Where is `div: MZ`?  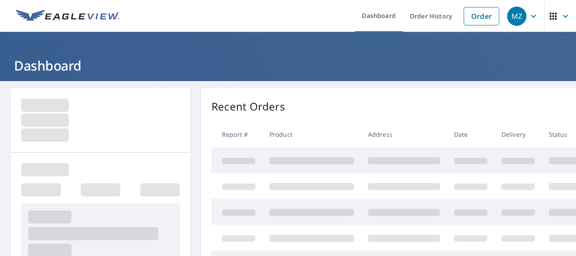 div: MZ is located at coordinates (517, 16).